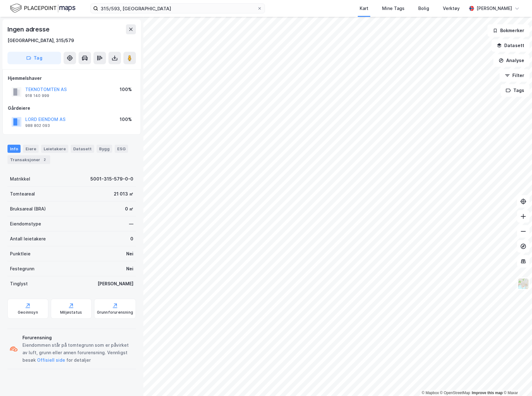 Image resolution: width=532 pixels, height=396 pixels. I want to click on div: Matrikkel, so click(20, 179).